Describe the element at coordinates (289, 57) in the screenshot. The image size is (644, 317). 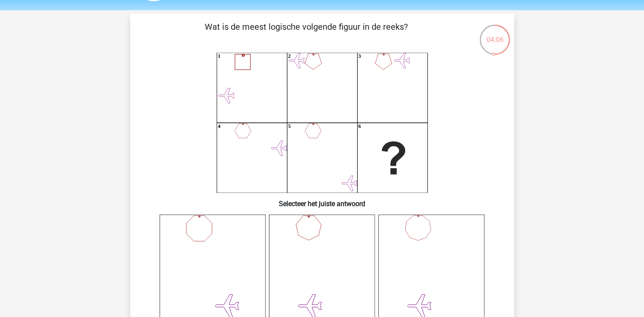
I see `text: 2` at that location.